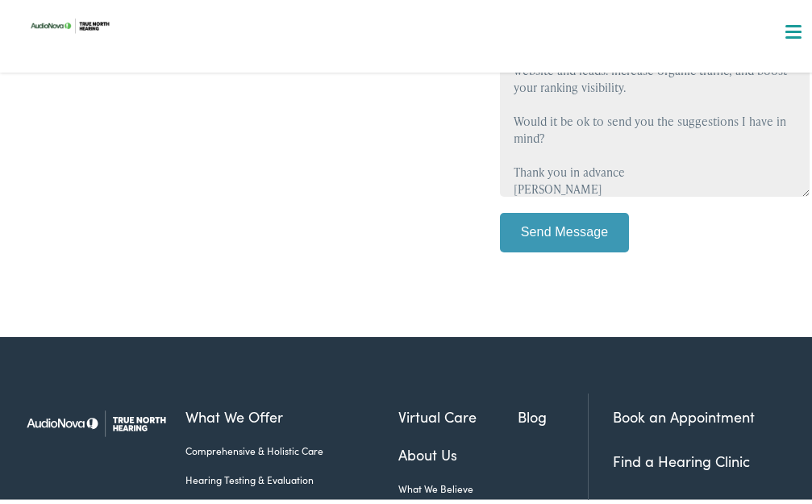 Image resolution: width=812 pixels, height=504 pixels. What do you see at coordinates (682, 457) in the screenshot?
I see `a: Find a Hearing Clinic` at bounding box center [682, 457].